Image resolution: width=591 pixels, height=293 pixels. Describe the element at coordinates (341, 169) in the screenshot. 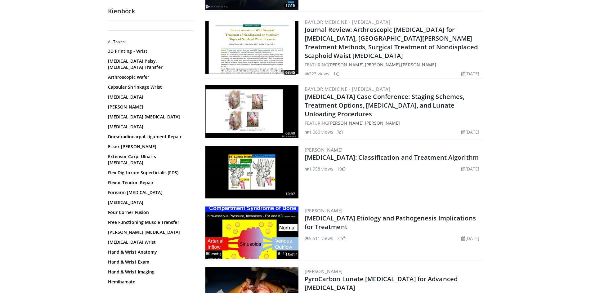

I see `li: 19` at that location.